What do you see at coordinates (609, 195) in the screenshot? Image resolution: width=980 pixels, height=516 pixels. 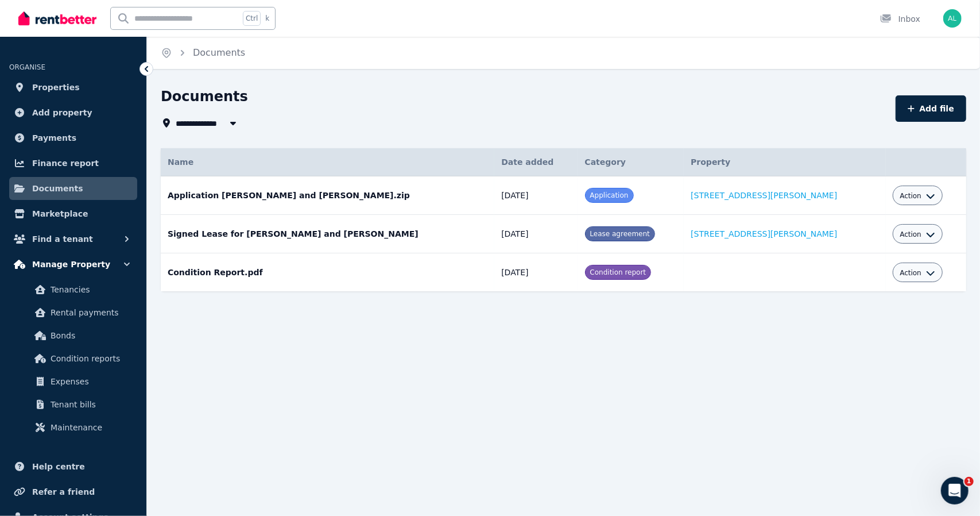 I see `span: Application` at bounding box center [609, 195].